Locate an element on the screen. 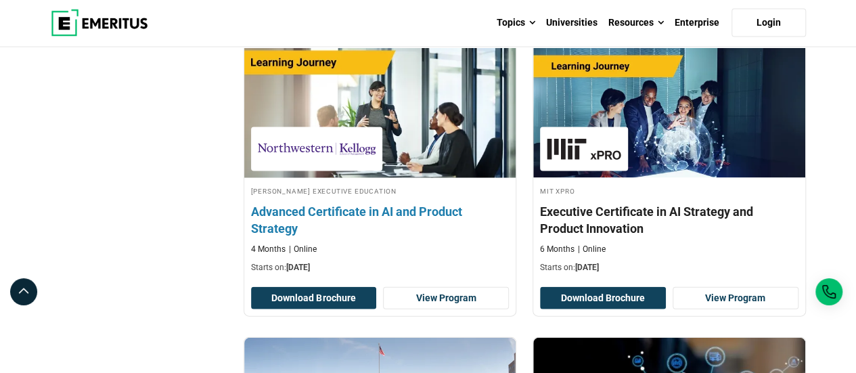  a: AI and Machine Learning Course by Kellogg Executive Education - September 4, 2025 Kellogg Executi... is located at coordinates (380, 161).